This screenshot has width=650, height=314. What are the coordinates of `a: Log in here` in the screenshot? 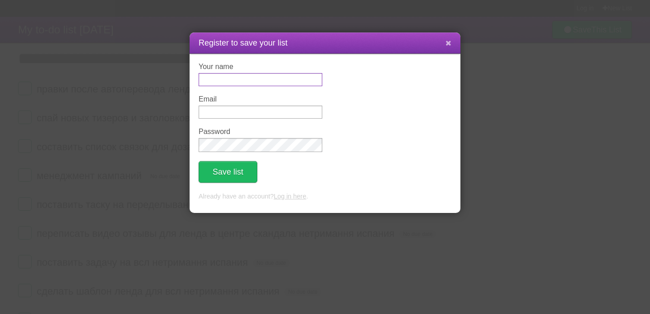 It's located at (290, 196).